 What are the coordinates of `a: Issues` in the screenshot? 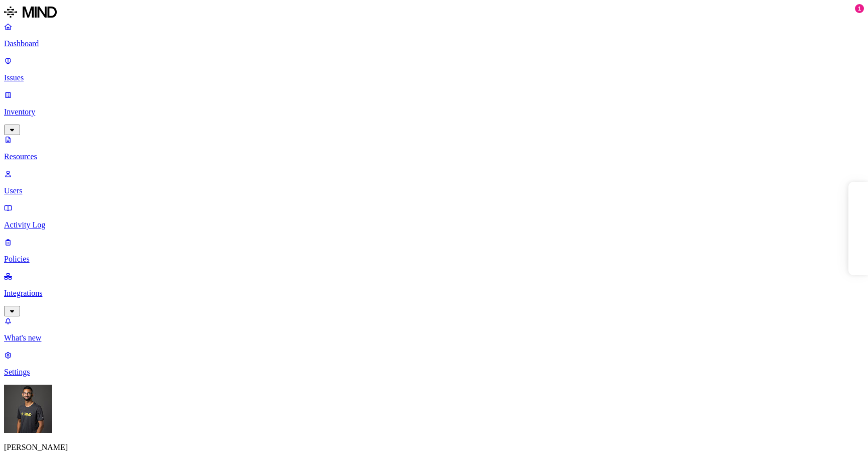 It's located at (434, 70).